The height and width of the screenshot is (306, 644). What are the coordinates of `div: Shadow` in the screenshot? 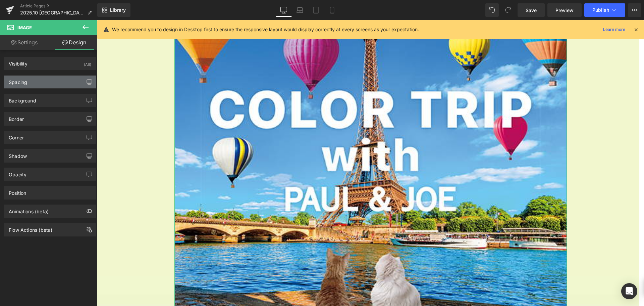 It's located at (18, 154).